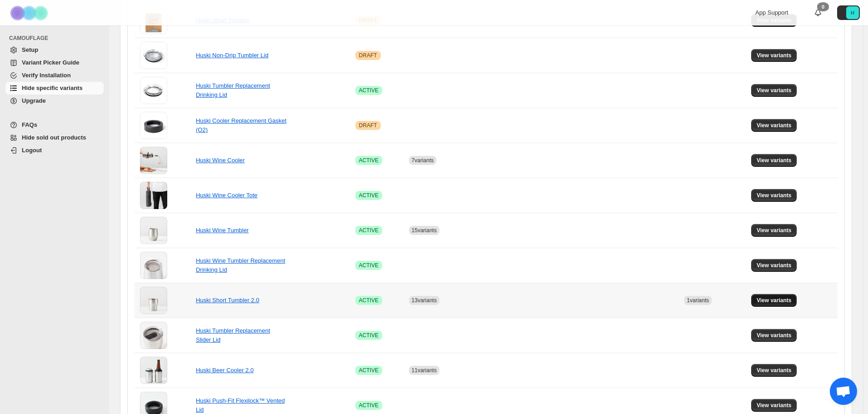 The width and height of the screenshot is (868, 414). What do you see at coordinates (34, 101) in the screenshot?
I see `span: Upgrade` at bounding box center [34, 101].